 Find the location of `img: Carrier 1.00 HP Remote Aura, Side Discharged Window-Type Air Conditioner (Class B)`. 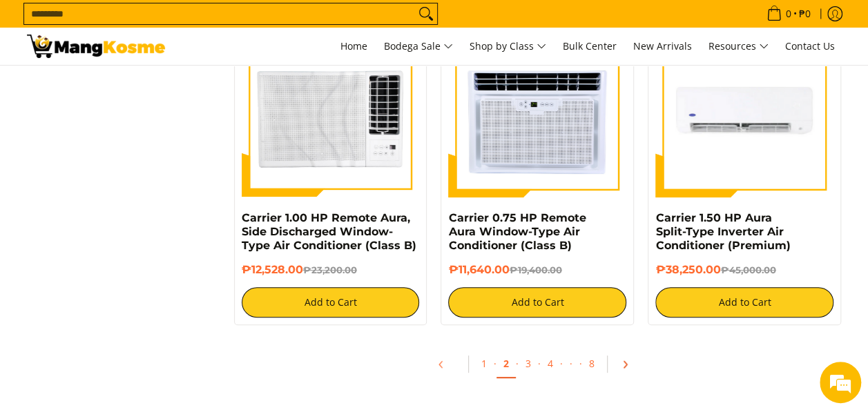

img: Carrier 1.00 HP Remote Aura, Side Discharged Window-Type Air Conditioner (Class B) is located at coordinates (331, 108).